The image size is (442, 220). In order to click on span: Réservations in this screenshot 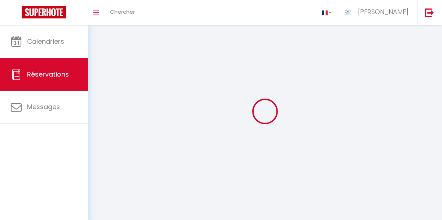, I will do `click(48, 74)`.